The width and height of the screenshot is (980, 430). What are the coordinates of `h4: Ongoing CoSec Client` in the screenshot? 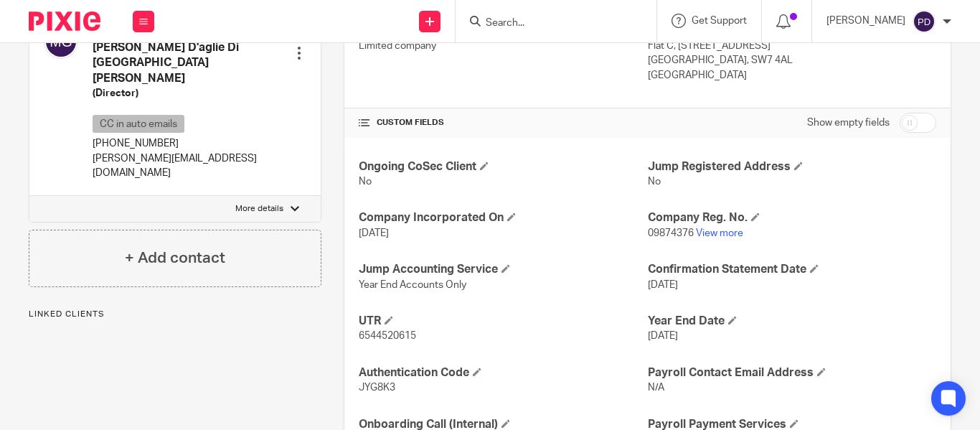 It's located at (503, 166).